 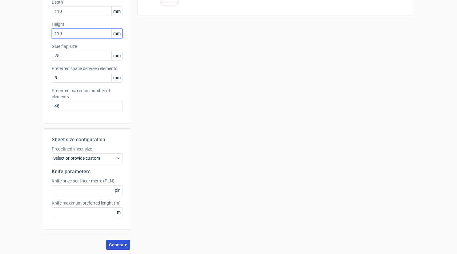 What do you see at coordinates (87, 181) in the screenshot?
I see `label: Knife price per linear metre (PLN)` at bounding box center [87, 181].